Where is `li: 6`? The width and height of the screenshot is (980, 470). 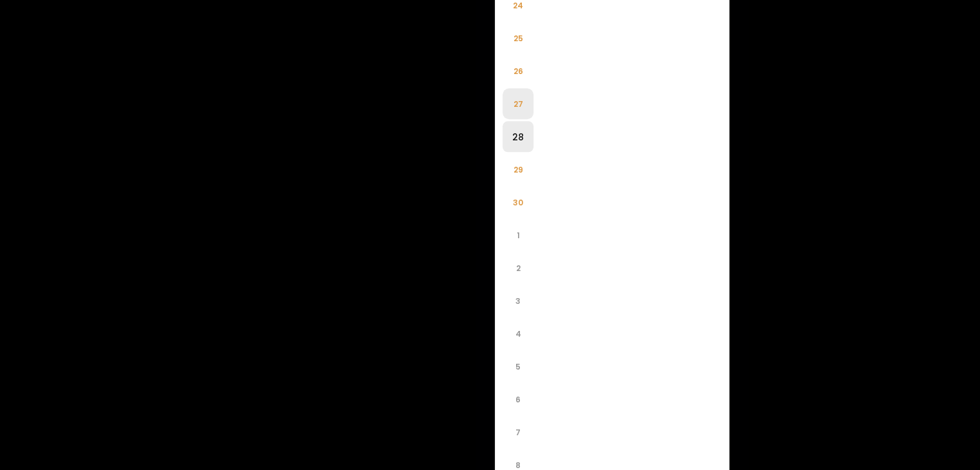
li: 6 is located at coordinates (518, 399).